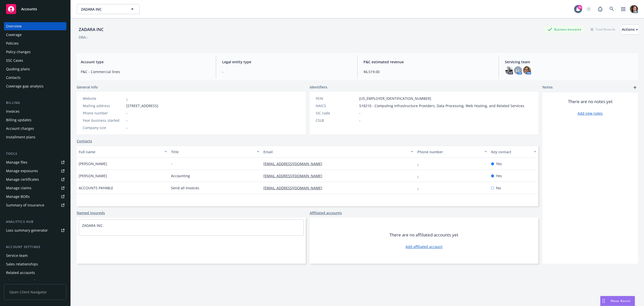 The image size is (644, 306). What do you see at coordinates (91, 30) in the screenshot?
I see `div: ZADARA INC` at bounding box center [91, 30].